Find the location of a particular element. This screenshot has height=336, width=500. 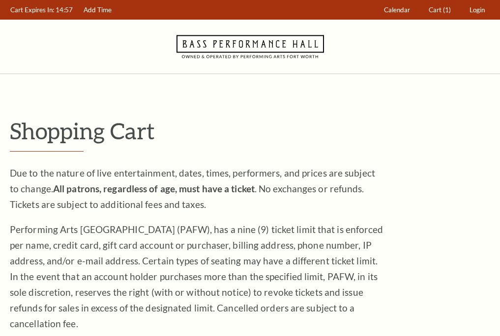

span: Cart is located at coordinates (435, 10).